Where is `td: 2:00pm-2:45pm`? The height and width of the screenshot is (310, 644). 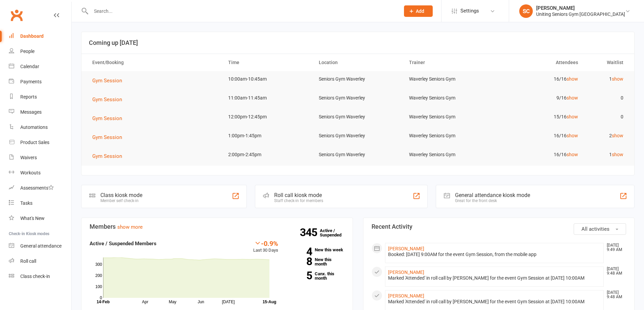
td: 2:00pm-2:45pm is located at coordinates (267, 155).